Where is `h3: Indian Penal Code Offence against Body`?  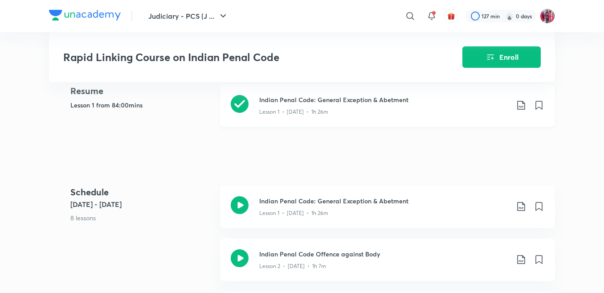
h3: Indian Penal Code Offence against Body is located at coordinates (384, 254).